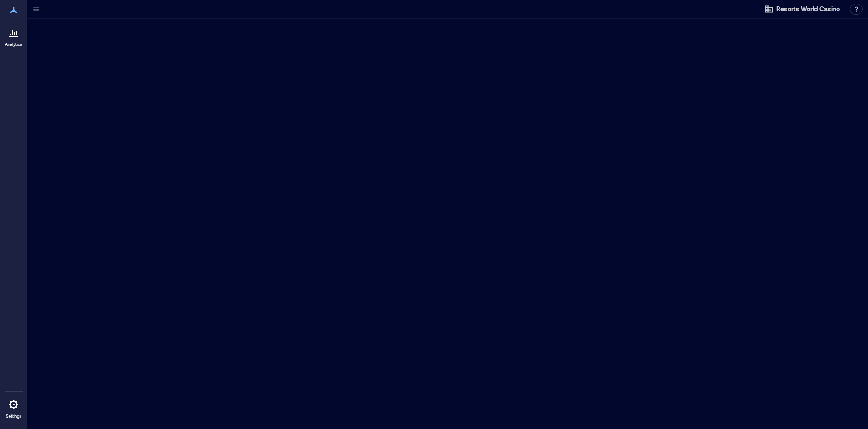  What do you see at coordinates (14, 44) in the screenshot?
I see `p: Analytics` at bounding box center [14, 44].